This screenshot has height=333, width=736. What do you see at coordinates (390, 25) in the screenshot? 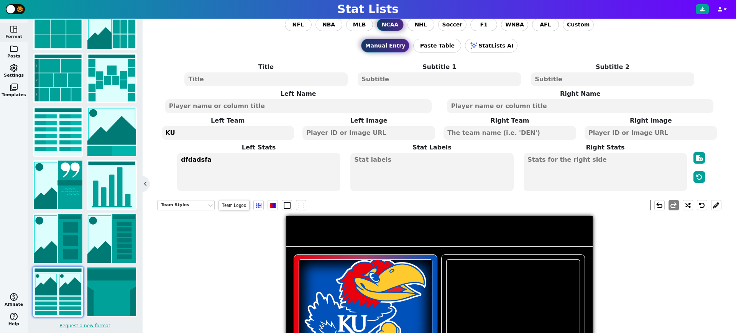
I see `span: NCAA` at bounding box center [390, 25].